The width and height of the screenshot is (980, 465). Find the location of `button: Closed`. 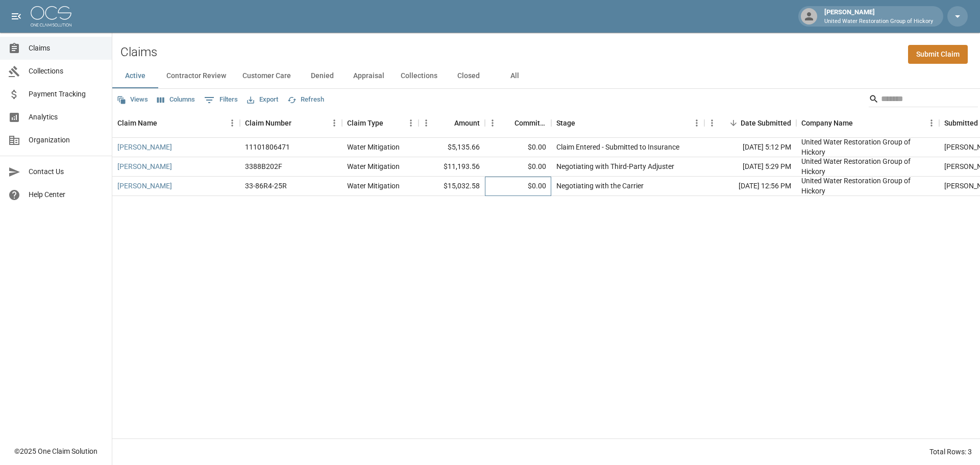

button: Closed is located at coordinates (468, 76).